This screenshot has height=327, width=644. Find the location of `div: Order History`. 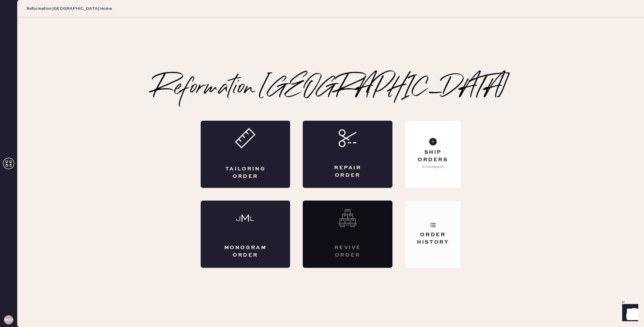

div: Order History is located at coordinates (433, 239).